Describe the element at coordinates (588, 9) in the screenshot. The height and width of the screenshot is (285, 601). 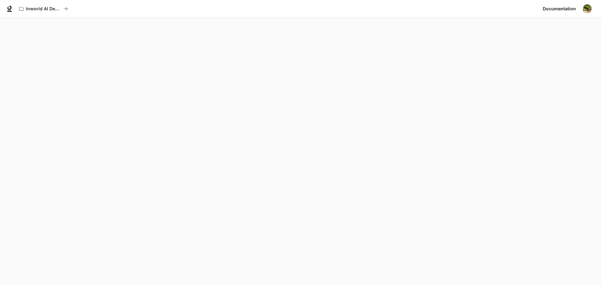
I see `img: User avatar` at that location.